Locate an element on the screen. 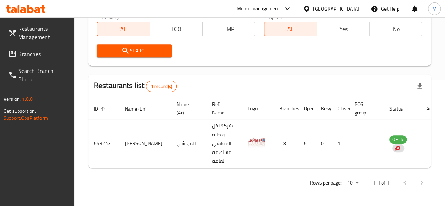 The height and width of the screenshot is (206, 445). a: Support.OpsPlatform is located at coordinates (26, 118).